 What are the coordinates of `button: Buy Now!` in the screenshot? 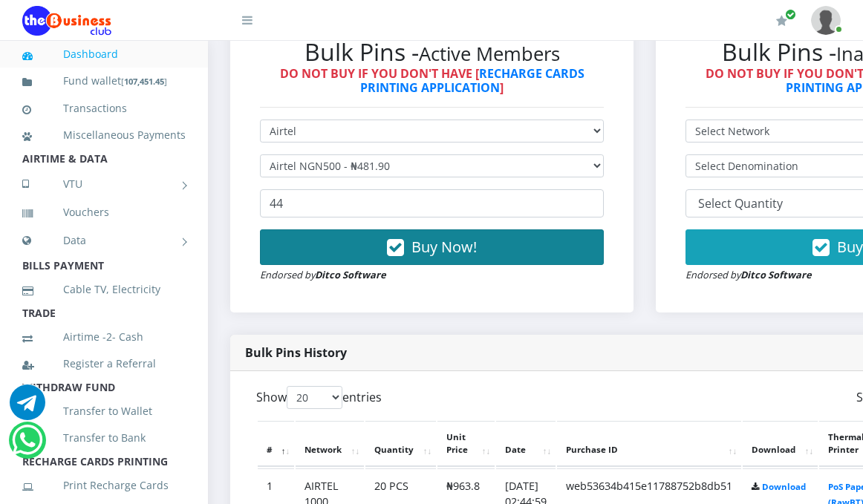 It's located at (431, 247).